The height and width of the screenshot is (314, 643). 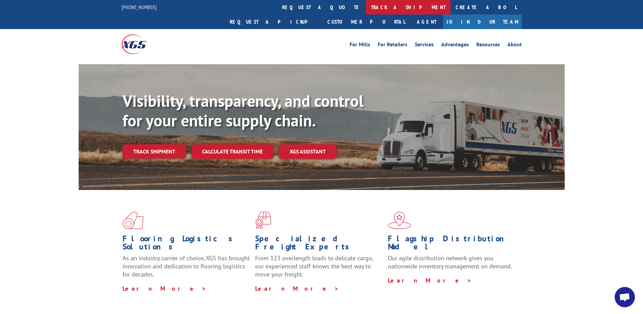 What do you see at coordinates (488, 46) in the screenshot?
I see `a: Resources` at bounding box center [488, 46].